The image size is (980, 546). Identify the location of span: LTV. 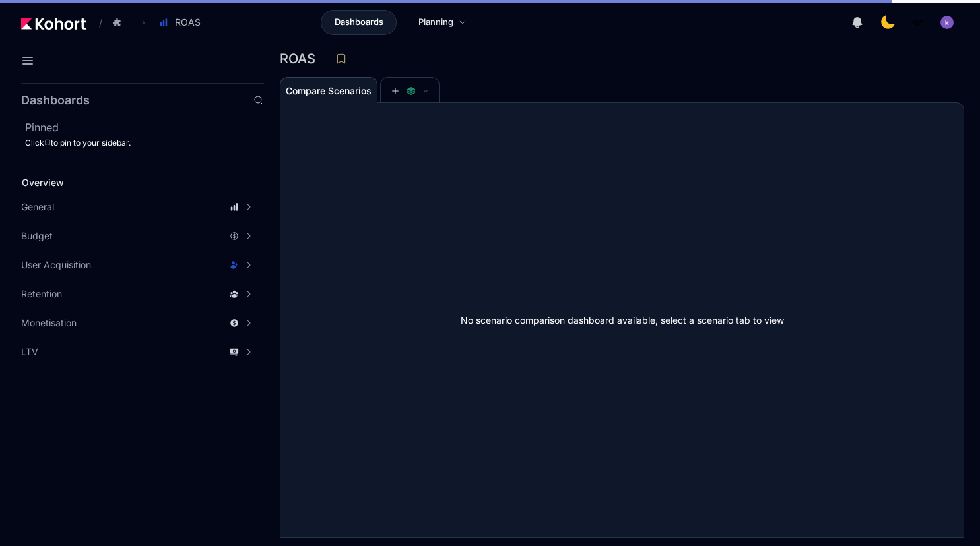
(30, 352).